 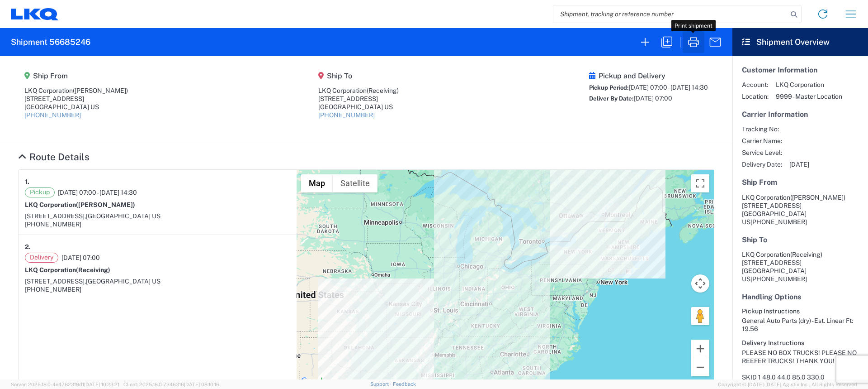 What do you see at coordinates (671, 14) in the screenshot?
I see `input: Shipment, tracking or reference number` at bounding box center [671, 14].